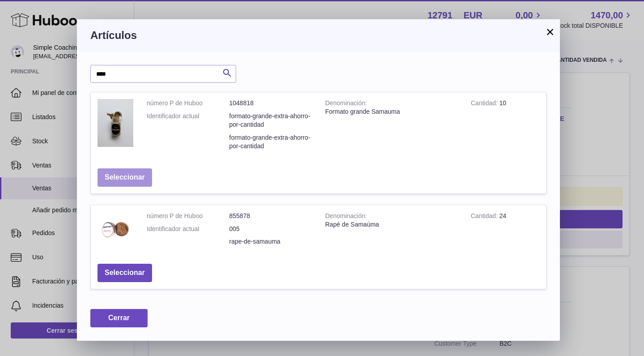 This screenshot has height=356, width=644. What do you see at coordinates (116, 229) in the screenshot?
I see `img: Rapé de Samaúma` at bounding box center [116, 229].